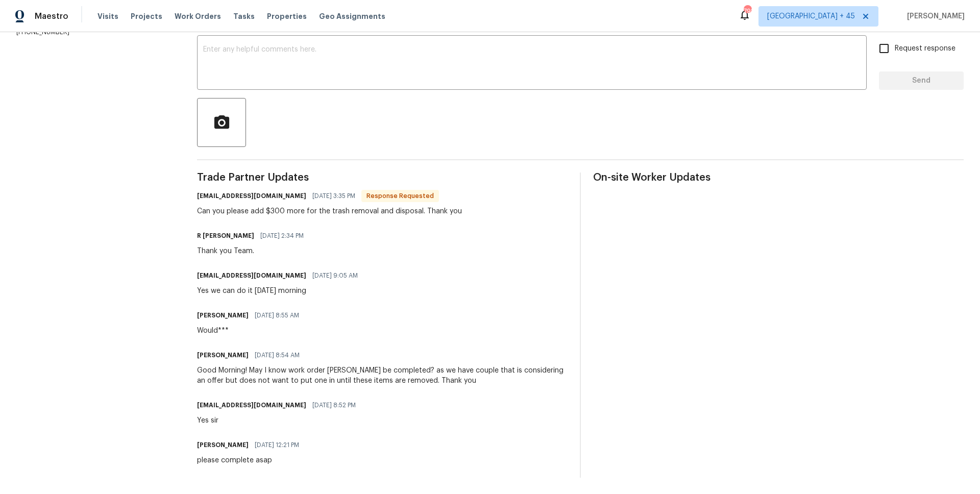 The image size is (980, 494). Describe the element at coordinates (108, 16) in the screenshot. I see `span: Visits` at that location.